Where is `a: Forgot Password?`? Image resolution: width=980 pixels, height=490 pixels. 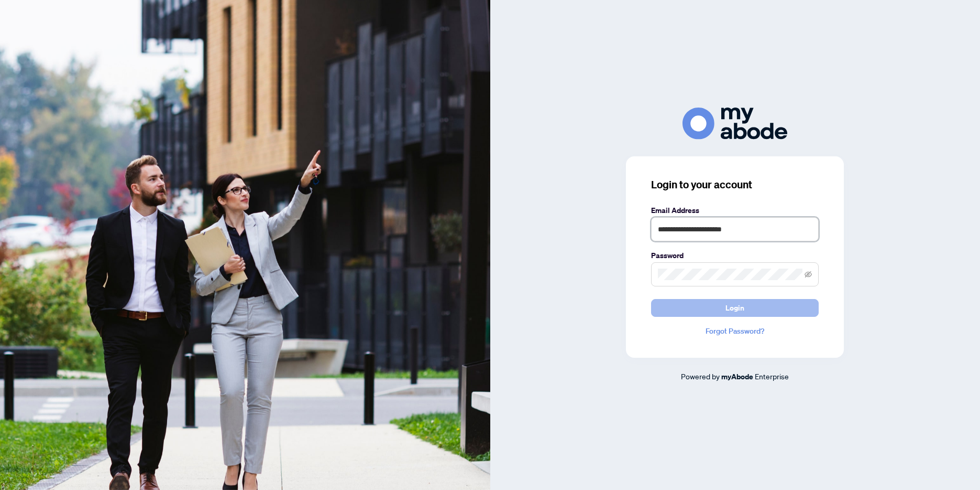 a: Forgot Password? is located at coordinates (735, 331).